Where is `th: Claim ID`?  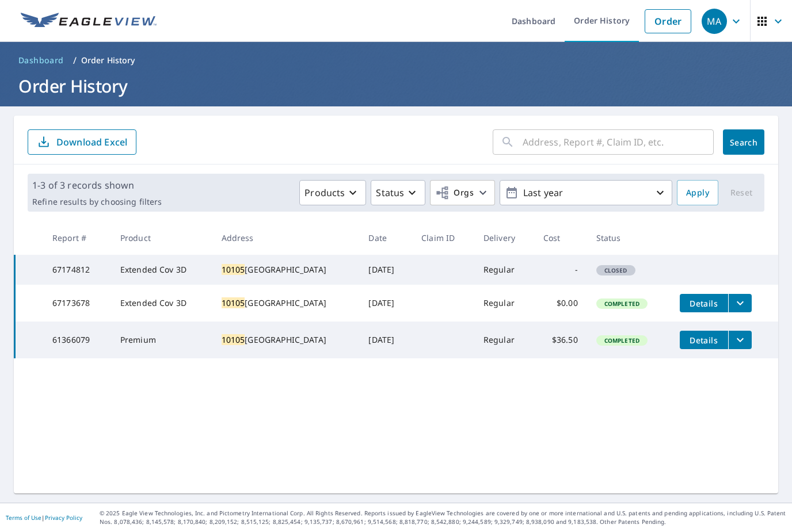 th: Claim ID is located at coordinates (443, 237).